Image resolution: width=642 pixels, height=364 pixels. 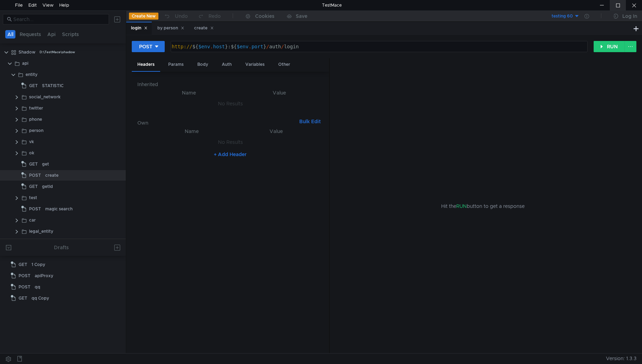 What do you see at coordinates (148, 46) in the screenshot?
I see `button: POST` at bounding box center [148, 46].